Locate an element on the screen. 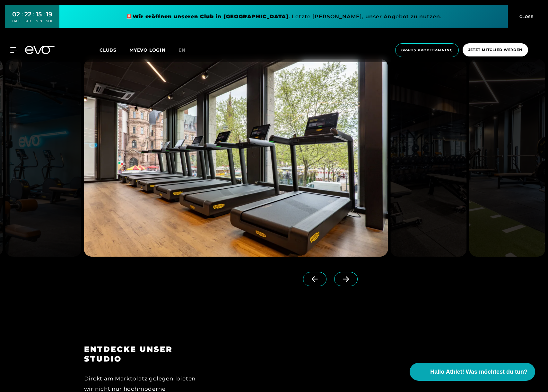 This screenshot has height=392, width=548. div: STD is located at coordinates (28, 21).